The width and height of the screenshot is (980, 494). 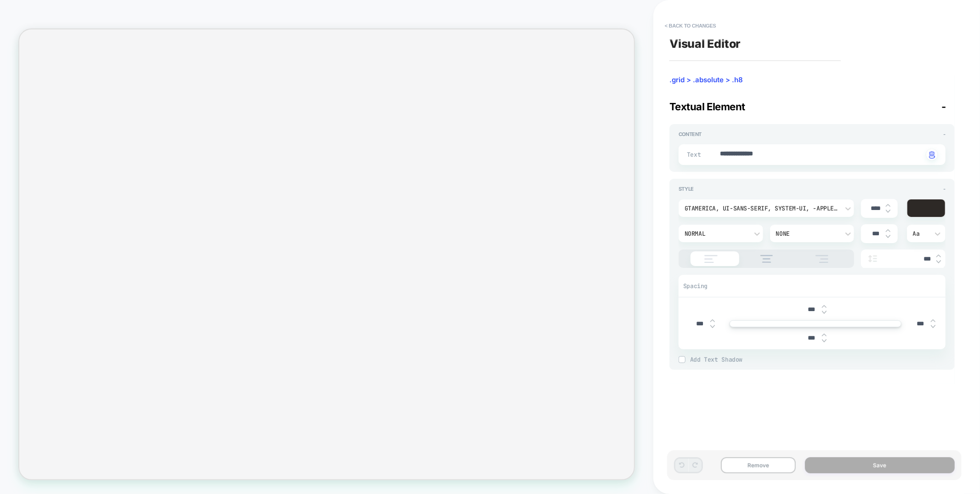 What do you see at coordinates (926, 233) in the screenshot?
I see `div: Aa` at bounding box center [926, 233].